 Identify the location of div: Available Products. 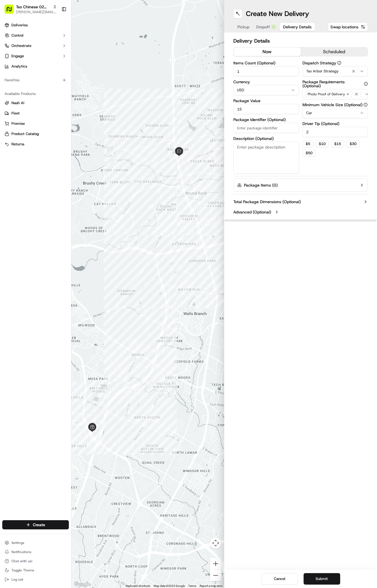
(35, 94).